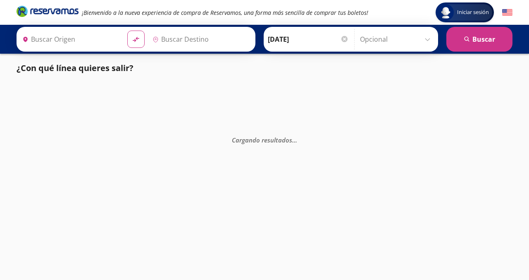 The width and height of the screenshot is (529, 280). What do you see at coordinates (480, 39) in the screenshot?
I see `button: Buscar` at bounding box center [480, 39].